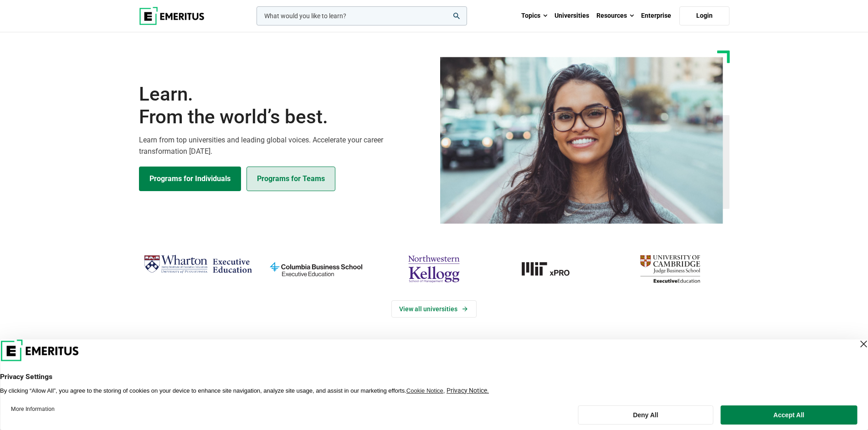 The height and width of the screenshot is (430, 868). What do you see at coordinates (433, 309) in the screenshot?
I see `a: View Universities` at bounding box center [433, 309].